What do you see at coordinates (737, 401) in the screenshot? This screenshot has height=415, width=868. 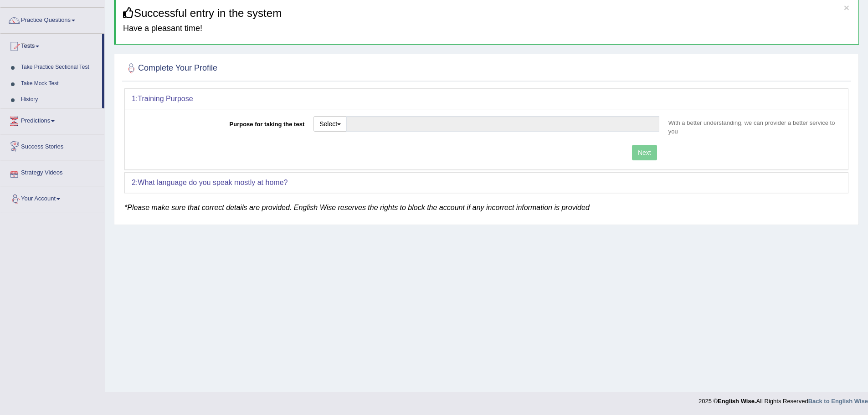 I see `strong: English Wise.` at bounding box center [737, 401].